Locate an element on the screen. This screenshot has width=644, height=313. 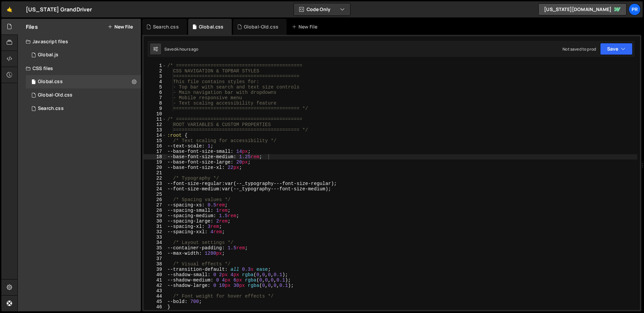
div: 23 is located at coordinates (155, 184).